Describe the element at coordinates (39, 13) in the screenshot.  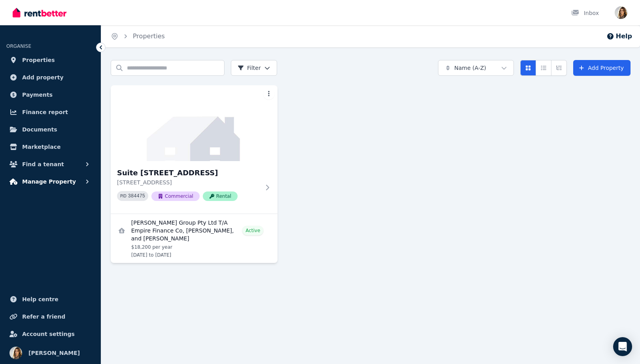
I see `img: RentBetter` at that location.